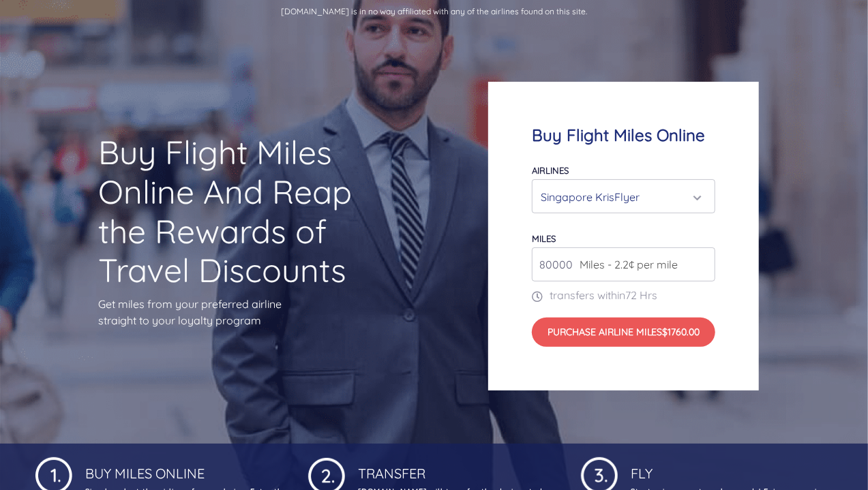  I want to click on label: Airlines, so click(550, 171).